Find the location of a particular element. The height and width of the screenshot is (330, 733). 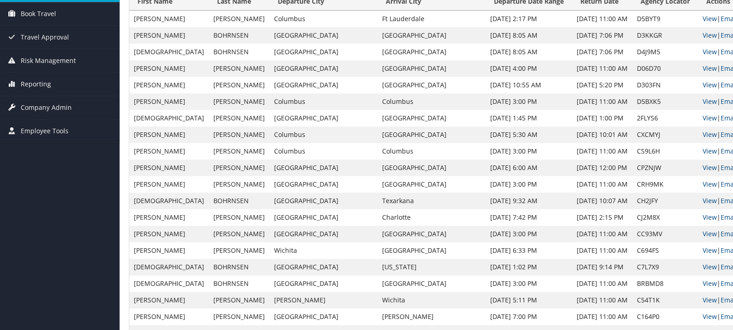

td: D06D70 is located at coordinates (665, 69).